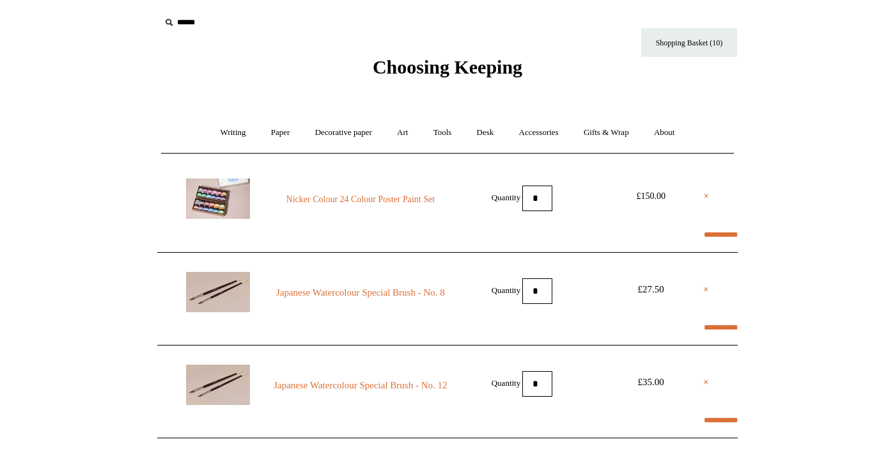 This screenshot has height=453, width=895. I want to click on a: Art, so click(402, 132).